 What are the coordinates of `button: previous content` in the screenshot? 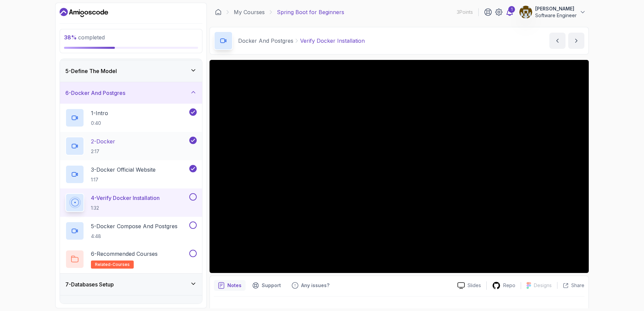 It's located at (557, 41).